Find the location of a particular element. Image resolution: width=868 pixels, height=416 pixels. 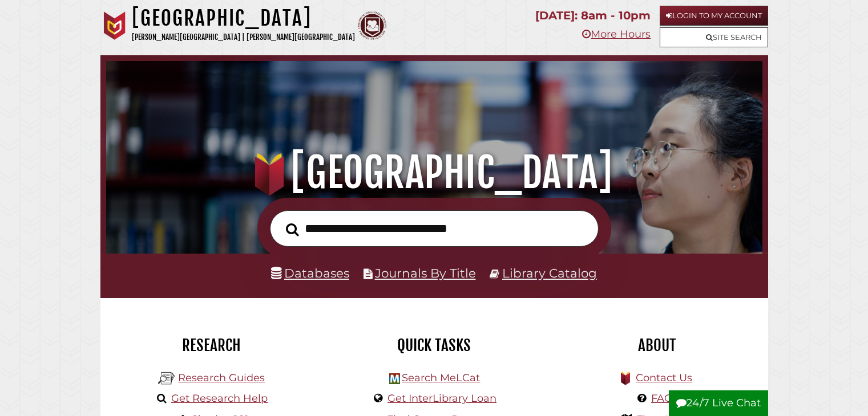

h2: Quick Tasks is located at coordinates (435, 345).